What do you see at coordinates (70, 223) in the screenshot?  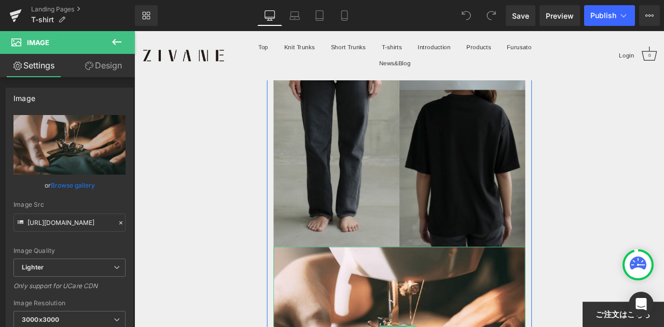 I see `input: Link` at bounding box center [70, 223].